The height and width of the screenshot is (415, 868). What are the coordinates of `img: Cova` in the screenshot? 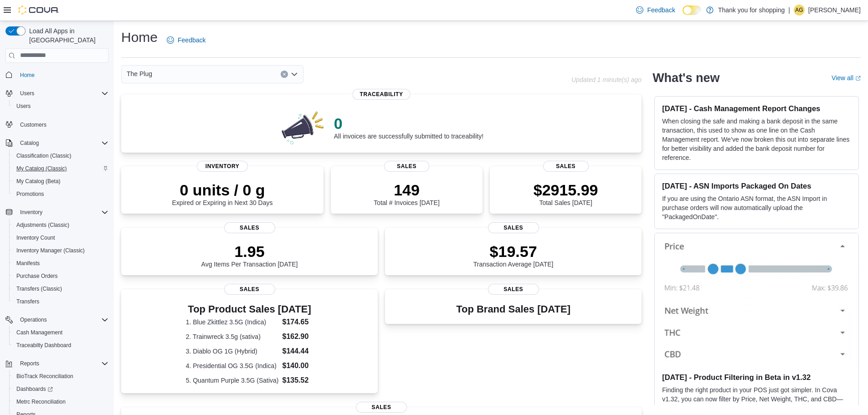 It's located at (39, 10).